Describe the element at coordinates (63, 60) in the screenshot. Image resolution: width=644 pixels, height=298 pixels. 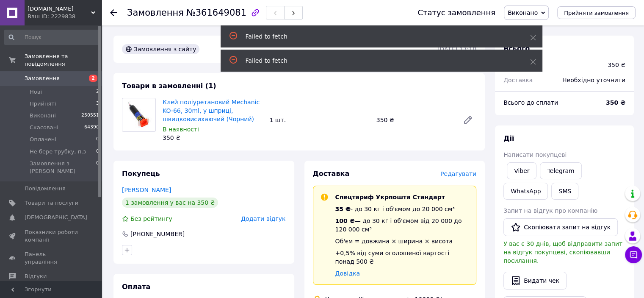
I see `span: Замовлення та повідомлення` at that location.